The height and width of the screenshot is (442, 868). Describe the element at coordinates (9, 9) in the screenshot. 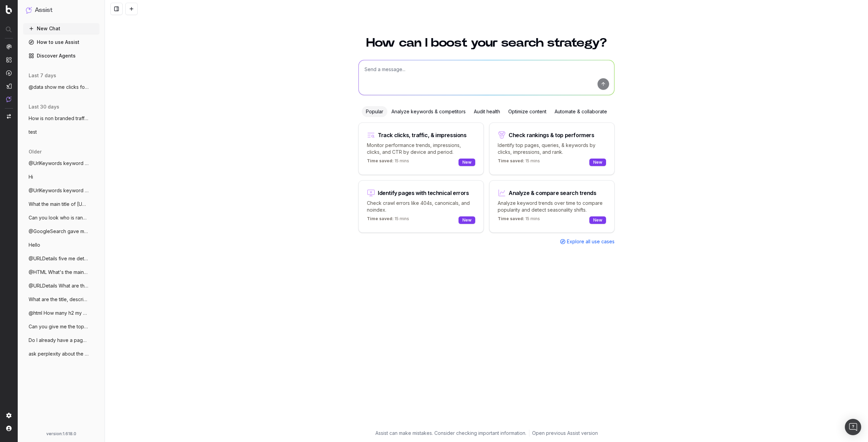

I see `img: Botify logo` at that location.